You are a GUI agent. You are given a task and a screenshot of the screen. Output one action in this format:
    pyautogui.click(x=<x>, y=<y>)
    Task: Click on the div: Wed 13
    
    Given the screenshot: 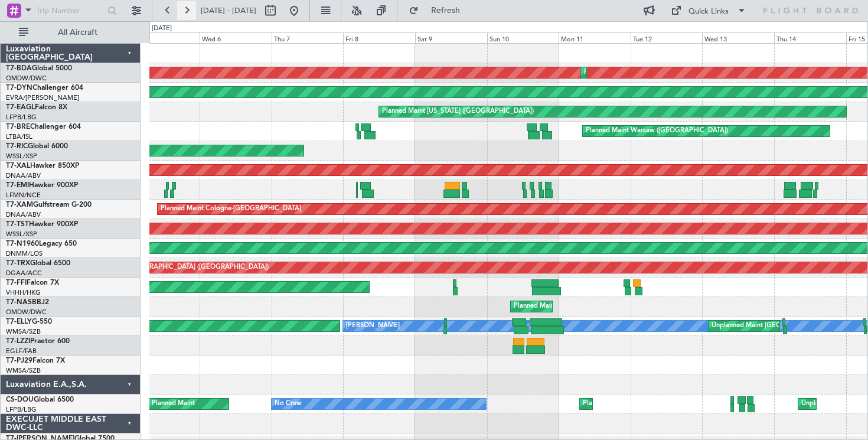 What is the action you would take?
    pyautogui.click(x=738, y=38)
    